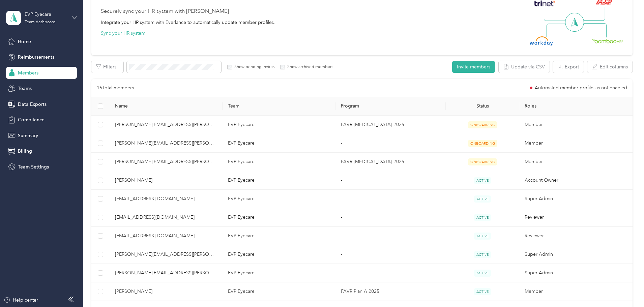 The width and height of the screenshot is (644, 307). I want to click on button: Export, so click(568, 67).